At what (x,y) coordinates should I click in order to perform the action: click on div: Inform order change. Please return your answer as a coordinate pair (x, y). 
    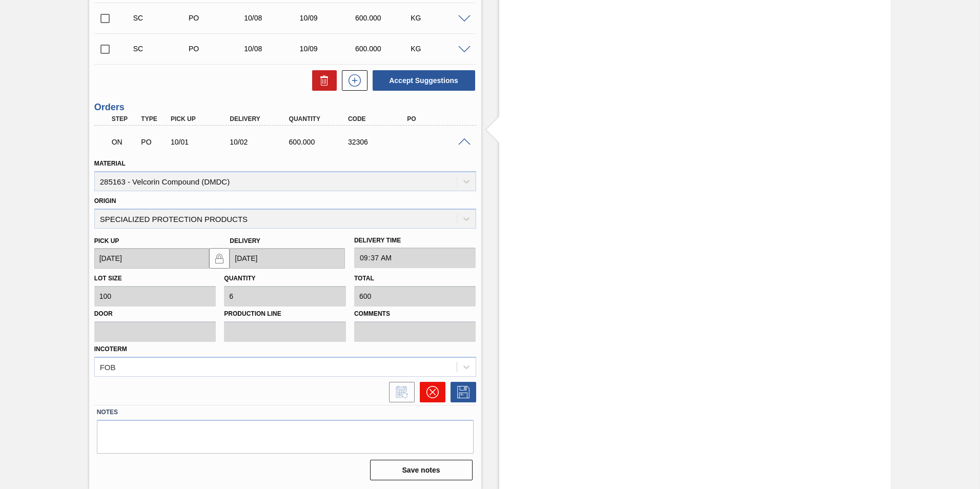
    Looking at the image, I should click on (399, 392).